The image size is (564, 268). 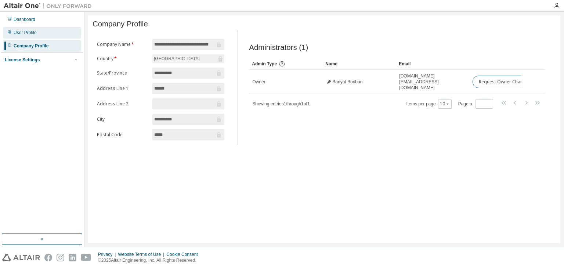 I want to click on p: © 2025 Altair Engineering, Inc. All Rights Reserved., so click(x=150, y=260).